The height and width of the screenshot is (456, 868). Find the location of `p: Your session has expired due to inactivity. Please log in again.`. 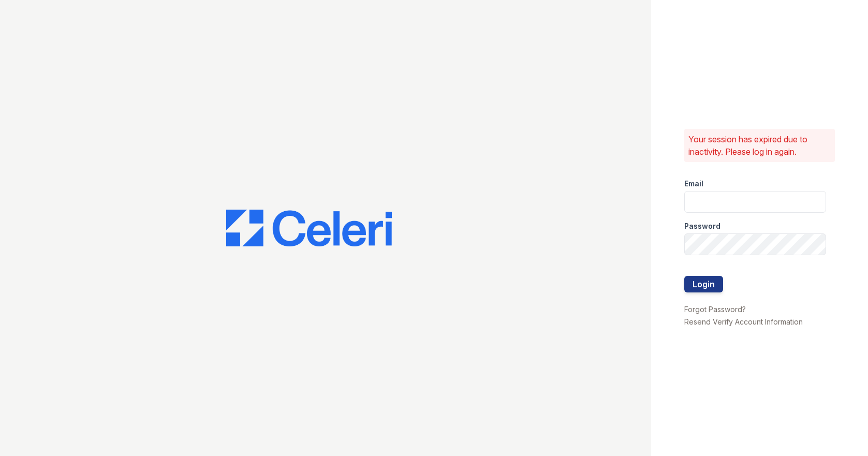

p: Your session has expired due to inactivity. Please log in again. is located at coordinates (759, 145).